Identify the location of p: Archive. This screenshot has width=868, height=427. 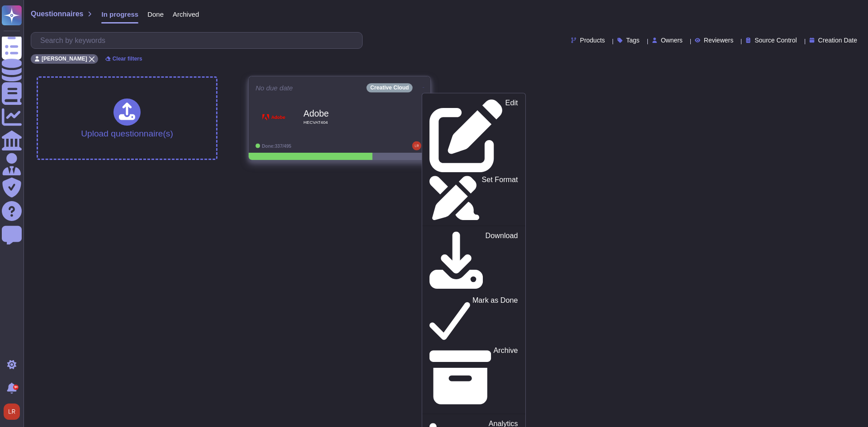
(506, 378).